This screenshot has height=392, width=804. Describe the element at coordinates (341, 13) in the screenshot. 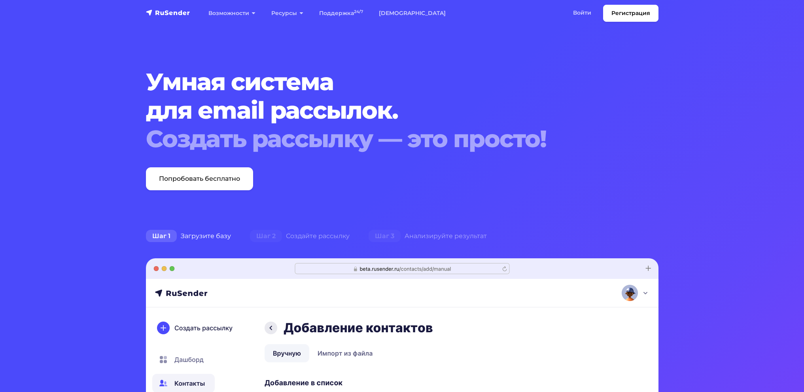

I see `a: Поддержка24/7` at that location.